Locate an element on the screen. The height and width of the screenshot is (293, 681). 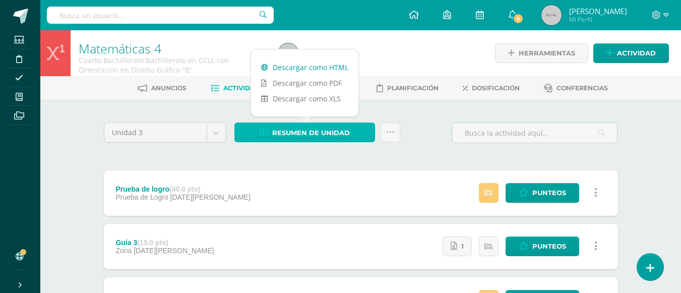
strong: (40.0 pts) is located at coordinates (184, 189).